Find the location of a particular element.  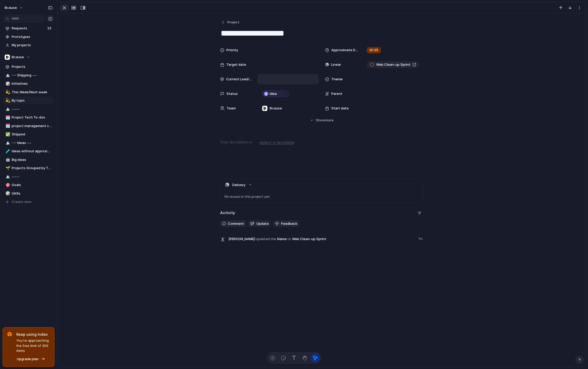

a: Requests15 is located at coordinates (29, 29).